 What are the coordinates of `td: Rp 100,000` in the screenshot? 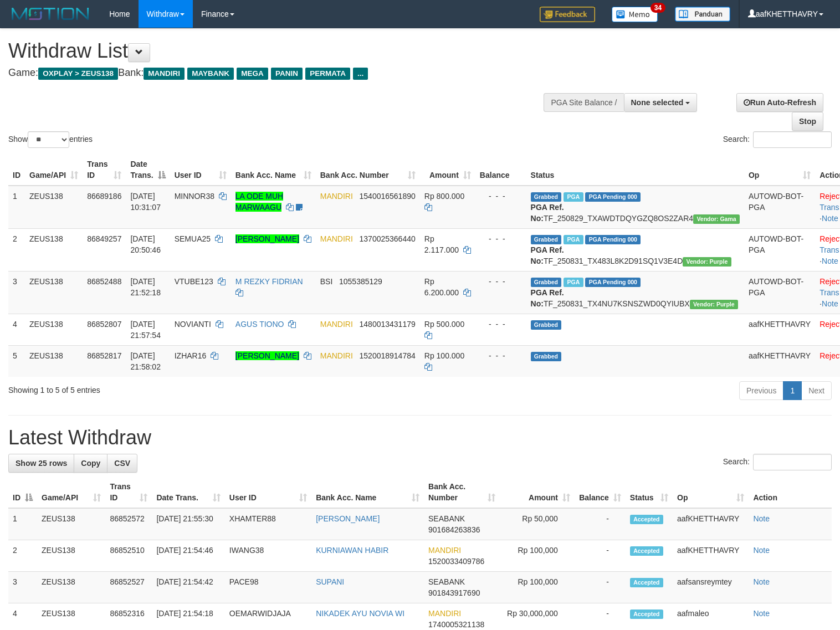 It's located at (537, 587).